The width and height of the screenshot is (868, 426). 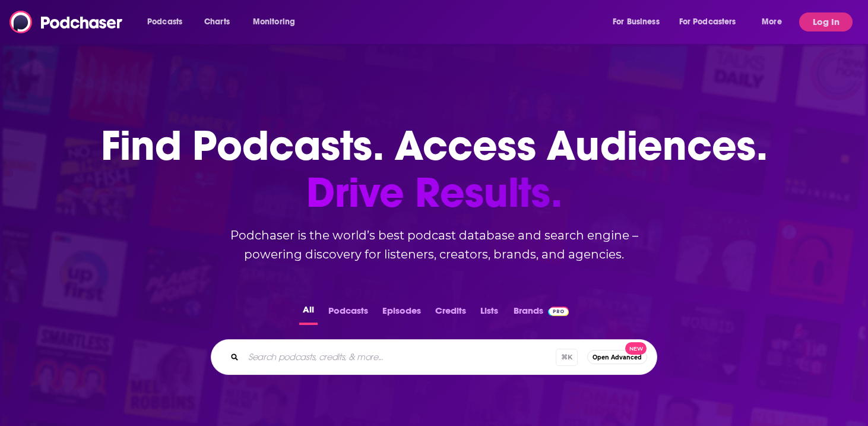 I want to click on span: Monitoring, so click(x=274, y=22).